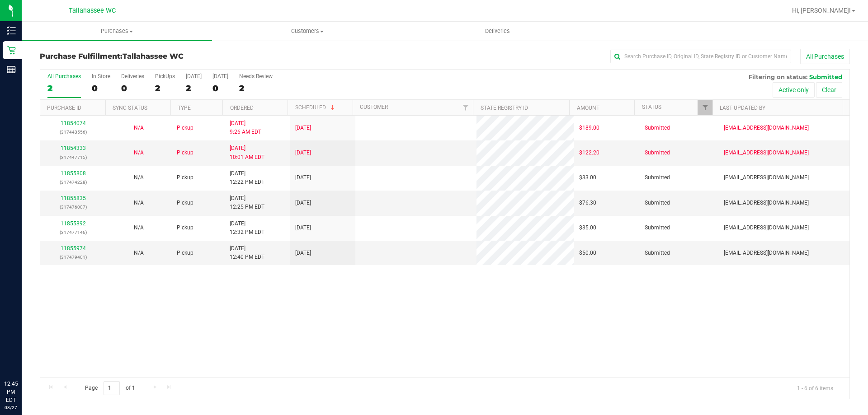 This screenshot has height=415, width=868. What do you see at coordinates (10, 408) in the screenshot?
I see `p: 08/27` at bounding box center [10, 408].